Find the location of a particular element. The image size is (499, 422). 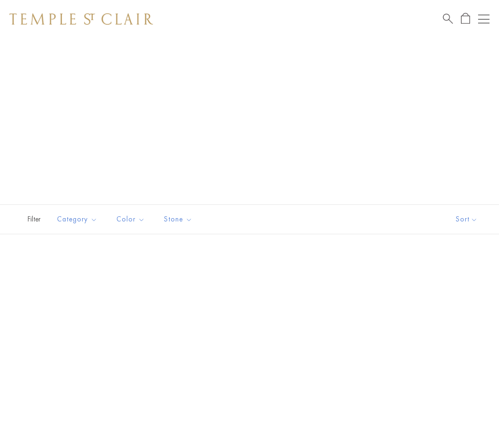

span: Category is located at coordinates (78, 219).